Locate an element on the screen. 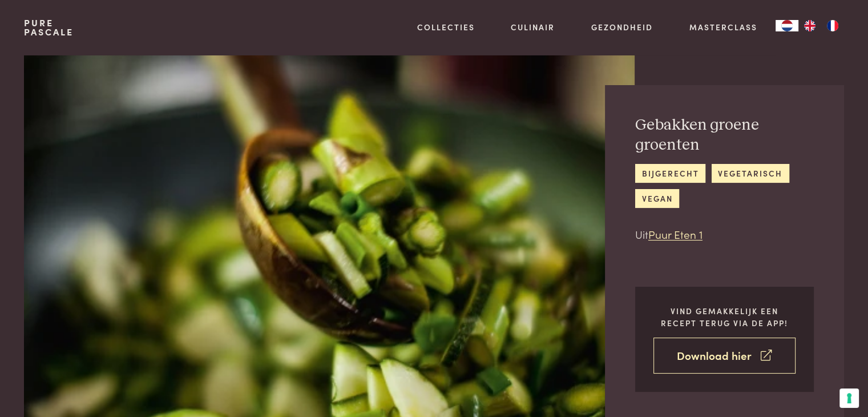 The height and width of the screenshot is (417, 868). a: bijgerecht is located at coordinates (670, 173).